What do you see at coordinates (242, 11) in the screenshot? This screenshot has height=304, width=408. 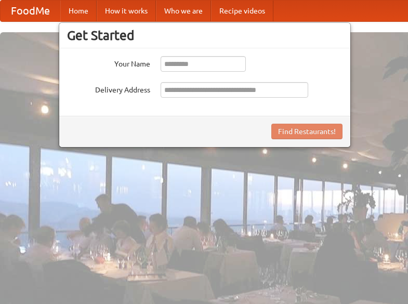 I see `a: Recipe videos` at bounding box center [242, 11].